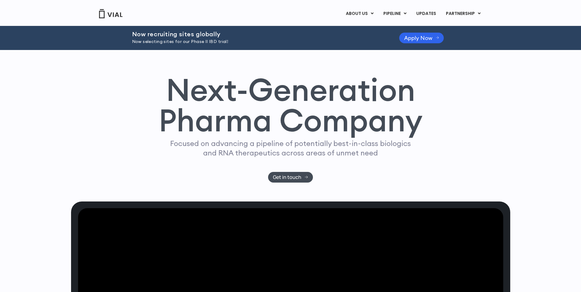 This screenshot has width=581, height=292. Describe the element at coordinates (287, 177) in the screenshot. I see `span: Get in touch` at that location.